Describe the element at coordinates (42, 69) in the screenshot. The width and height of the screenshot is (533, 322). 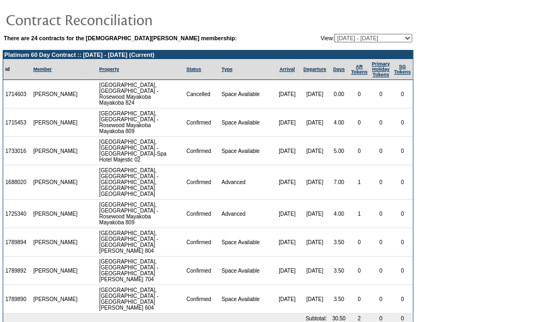
I see `a: Member` at that location.